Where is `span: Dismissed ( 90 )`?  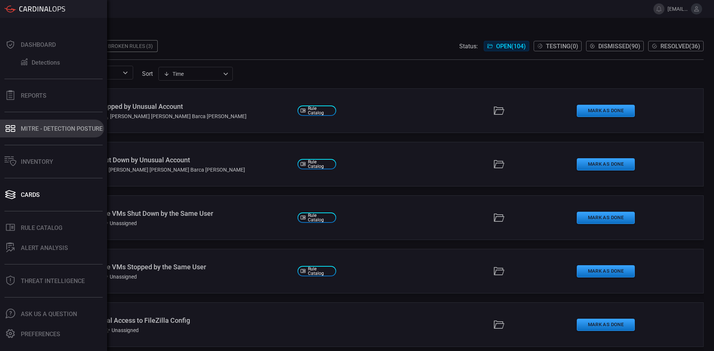 span: Dismissed ( 90 ) is located at coordinates (619, 46).